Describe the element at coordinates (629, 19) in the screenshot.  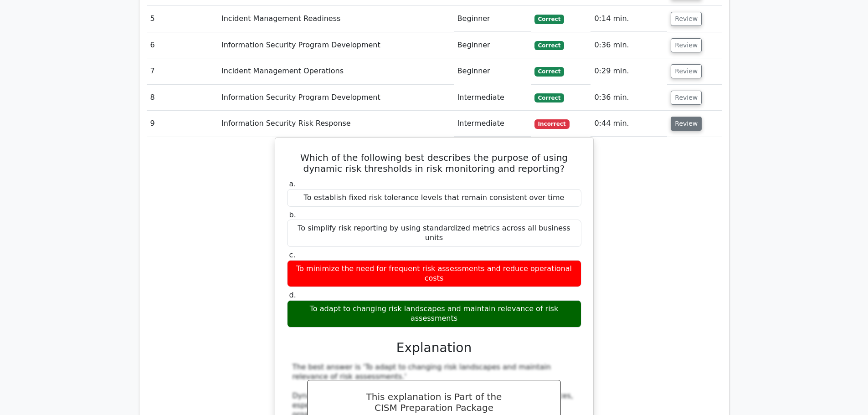
I see `td: 0:14 min.` at that location.